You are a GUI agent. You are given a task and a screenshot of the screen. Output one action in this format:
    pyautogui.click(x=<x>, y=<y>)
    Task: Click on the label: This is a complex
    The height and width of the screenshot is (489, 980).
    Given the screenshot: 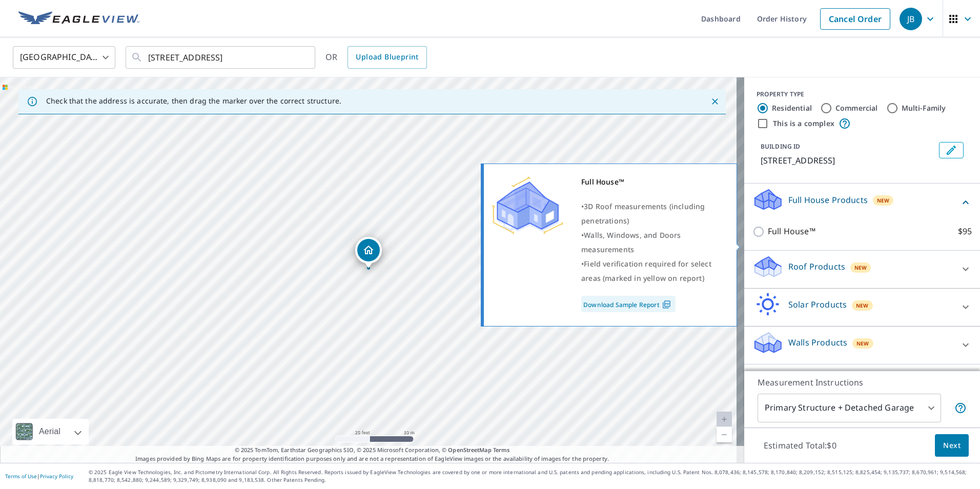 What is the action you would take?
    pyautogui.click(x=804, y=123)
    